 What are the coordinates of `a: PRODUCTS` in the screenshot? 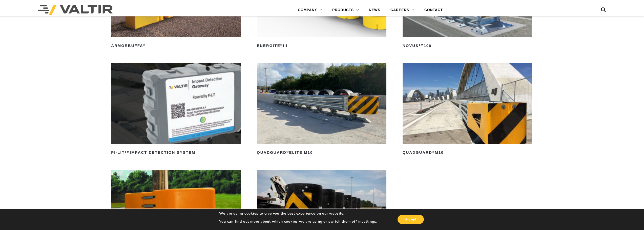 It's located at (345, 10).